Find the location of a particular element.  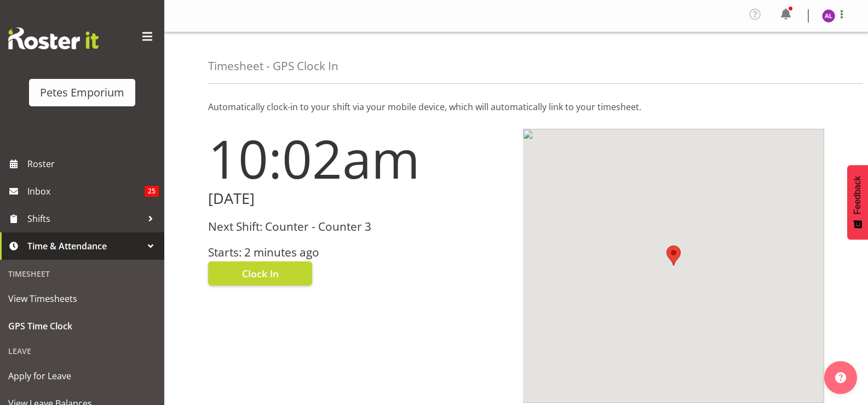

span: Inbox is located at coordinates (86, 191).